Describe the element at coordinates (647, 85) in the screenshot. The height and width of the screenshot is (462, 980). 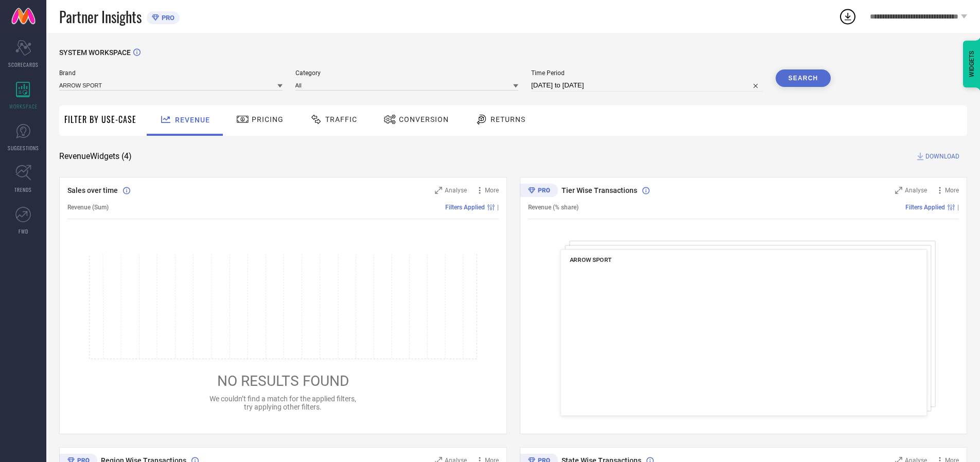
I see `input: Select time period` at that location.